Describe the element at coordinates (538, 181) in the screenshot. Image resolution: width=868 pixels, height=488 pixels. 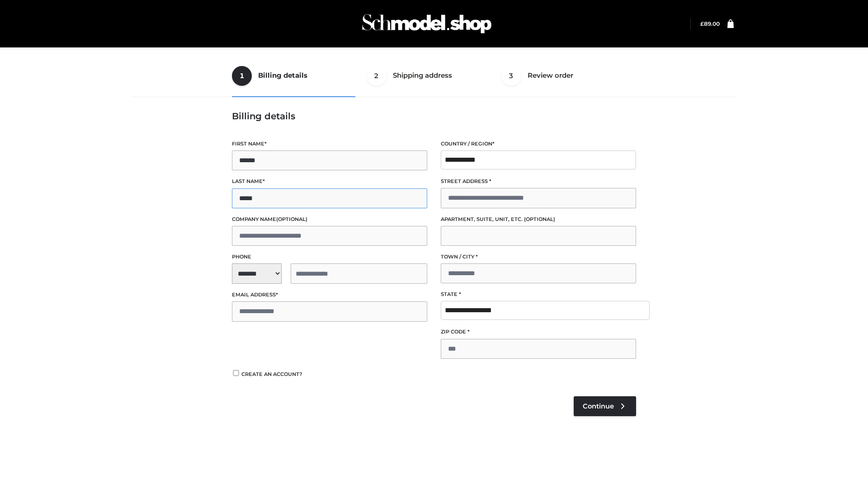
I see `label: Street address` at that location.